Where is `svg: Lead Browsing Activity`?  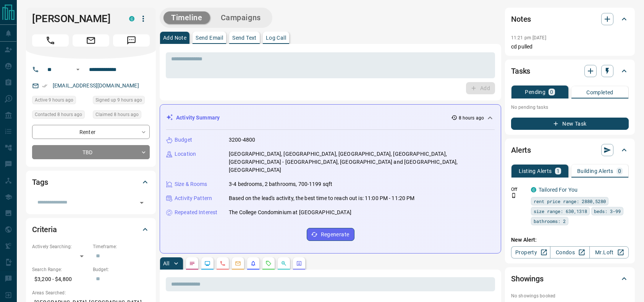 svg: Lead Browsing Activity is located at coordinates (207, 263).